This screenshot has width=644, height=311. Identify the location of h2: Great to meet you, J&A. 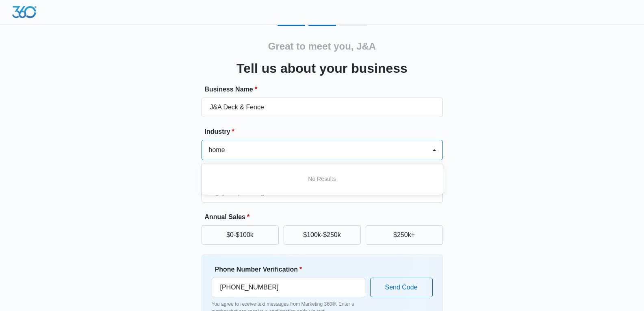
(322, 47).